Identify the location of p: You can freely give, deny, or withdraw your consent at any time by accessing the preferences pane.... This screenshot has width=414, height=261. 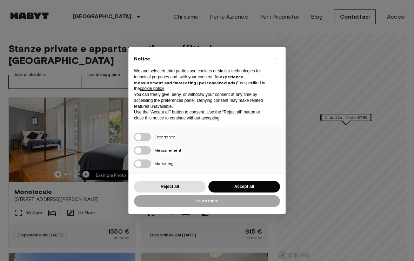
(201, 100).